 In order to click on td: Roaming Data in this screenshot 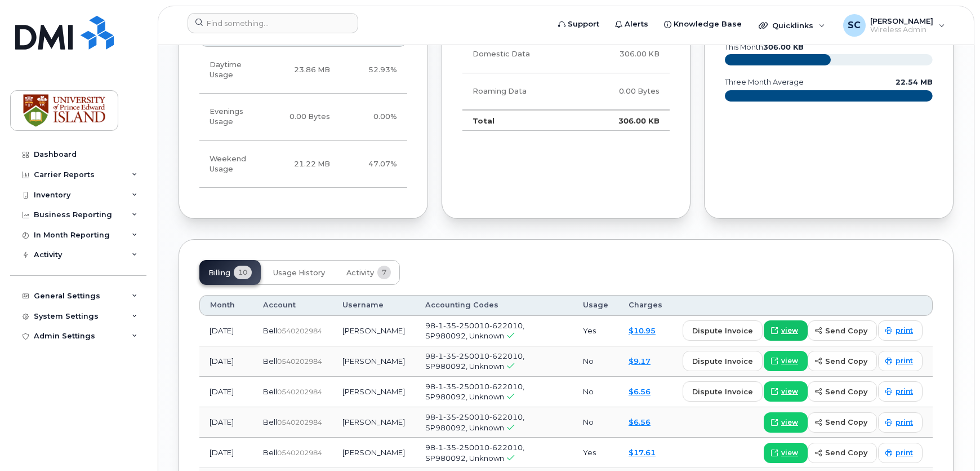, I will do `click(520, 92)`.